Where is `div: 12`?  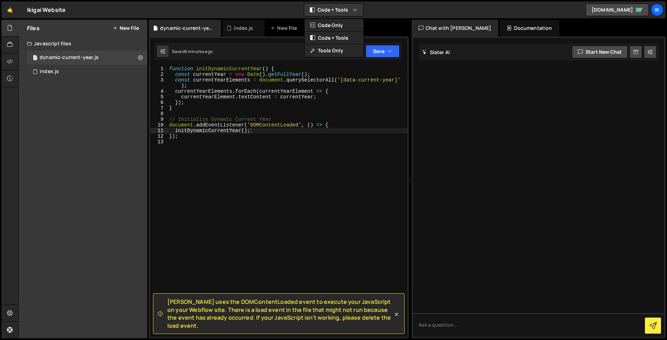 div: 12 is located at coordinates (159, 136).